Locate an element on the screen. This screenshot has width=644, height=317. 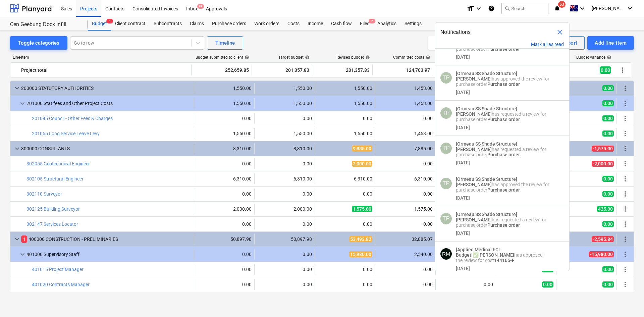
div: Work orders is located at coordinates (267, 24).